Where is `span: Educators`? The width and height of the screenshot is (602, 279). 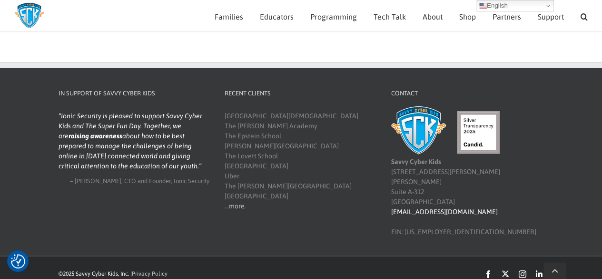
span: Educators is located at coordinates (277, 17).